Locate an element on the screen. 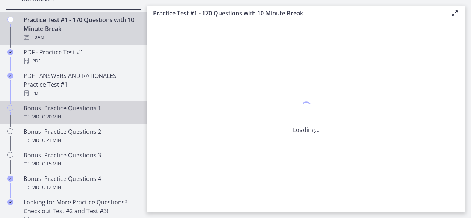  span: · 21 min is located at coordinates (53, 141).